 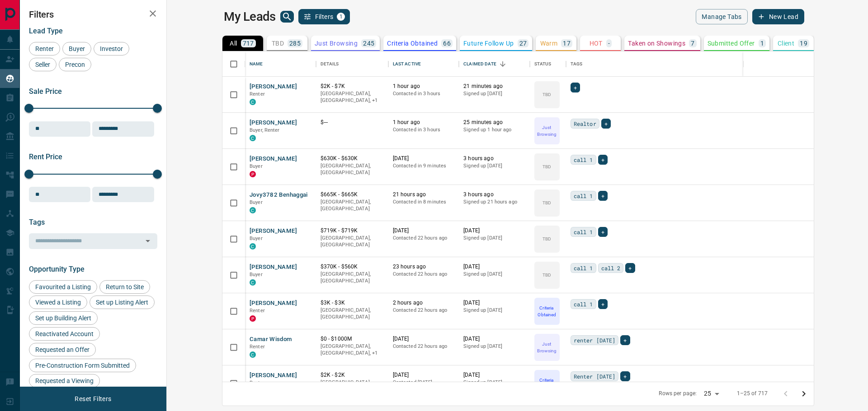 What do you see at coordinates (57, 269) in the screenshot?
I see `span: Opportunity Type` at bounding box center [57, 269].